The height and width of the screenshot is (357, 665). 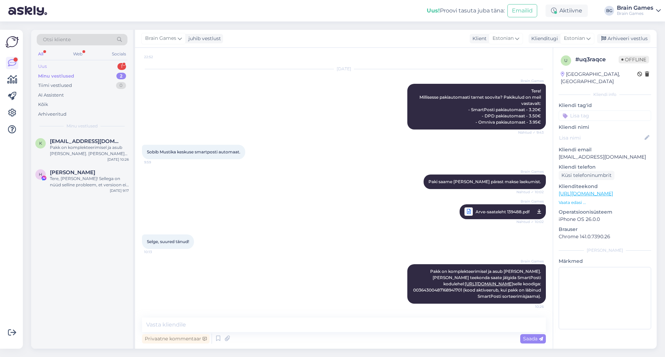 I want to click on span: 10:26, so click(x=531, y=307).